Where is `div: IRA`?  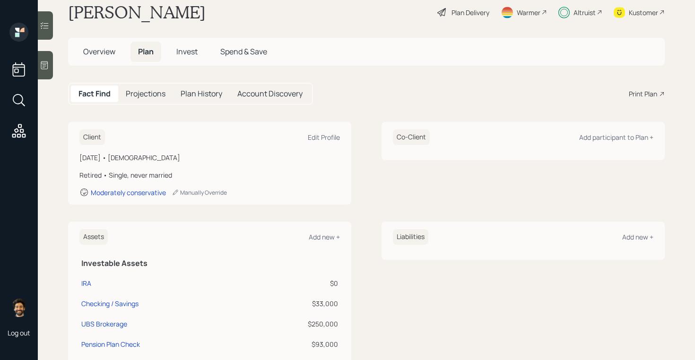
div: IRA is located at coordinates (86, 283).